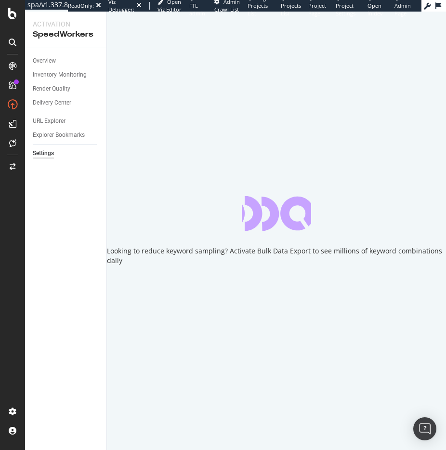 This screenshot has height=450, width=446. What do you see at coordinates (66, 75) in the screenshot?
I see `a: Inventory Monitoring` at bounding box center [66, 75].